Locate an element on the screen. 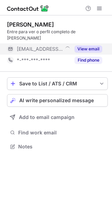 The width and height of the screenshot is (112, 210). button: Find work email is located at coordinates (57, 132).